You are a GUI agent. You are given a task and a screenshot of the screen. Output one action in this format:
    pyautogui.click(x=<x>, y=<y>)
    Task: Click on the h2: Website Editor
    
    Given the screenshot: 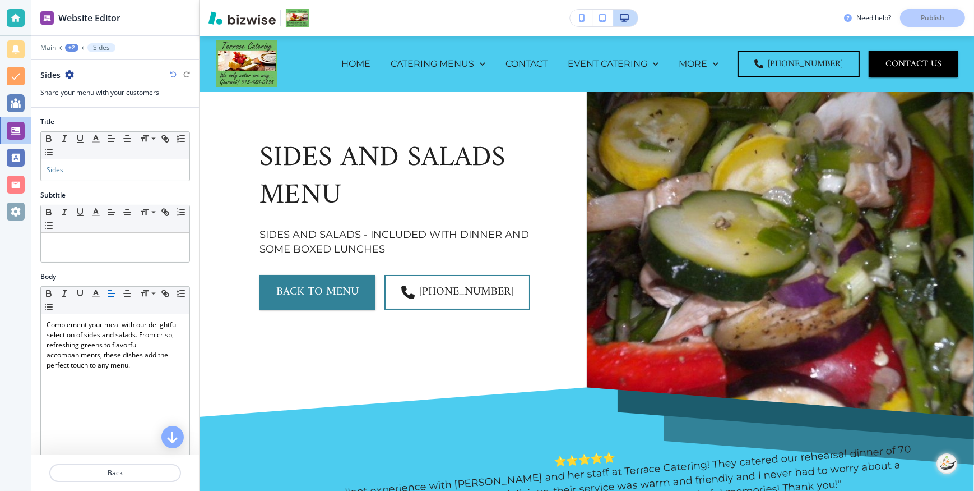 What is the action you would take?
    pyautogui.click(x=89, y=18)
    